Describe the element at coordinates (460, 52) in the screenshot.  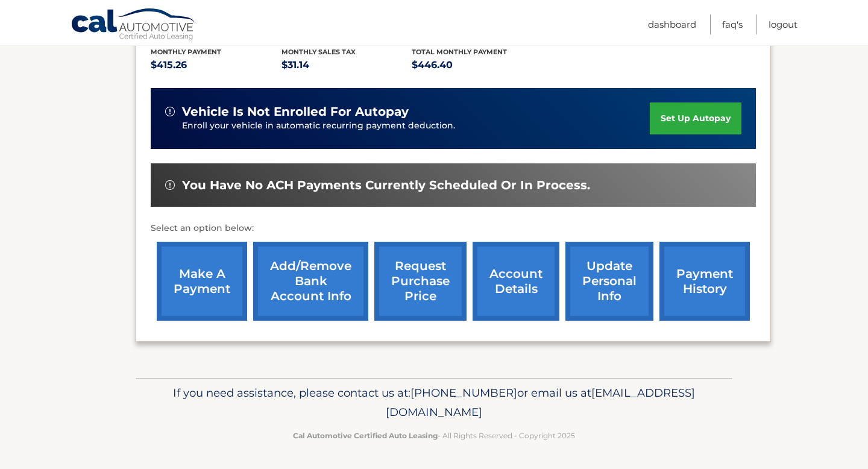
I see `span: Total Monthly Payment` at that location.